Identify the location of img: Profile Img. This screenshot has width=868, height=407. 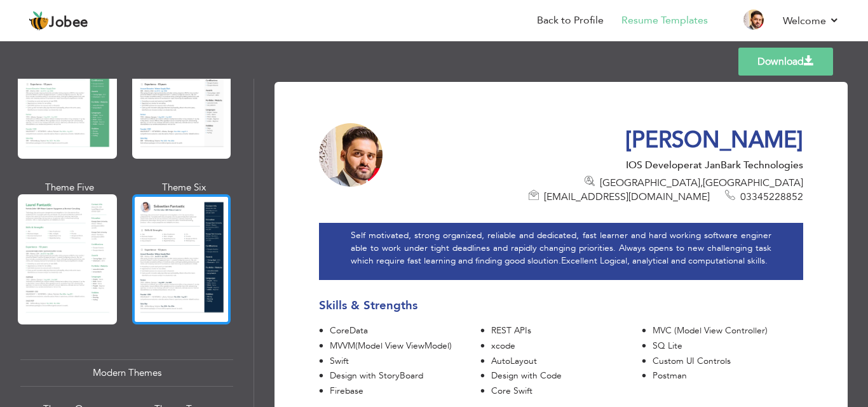
(753, 20).